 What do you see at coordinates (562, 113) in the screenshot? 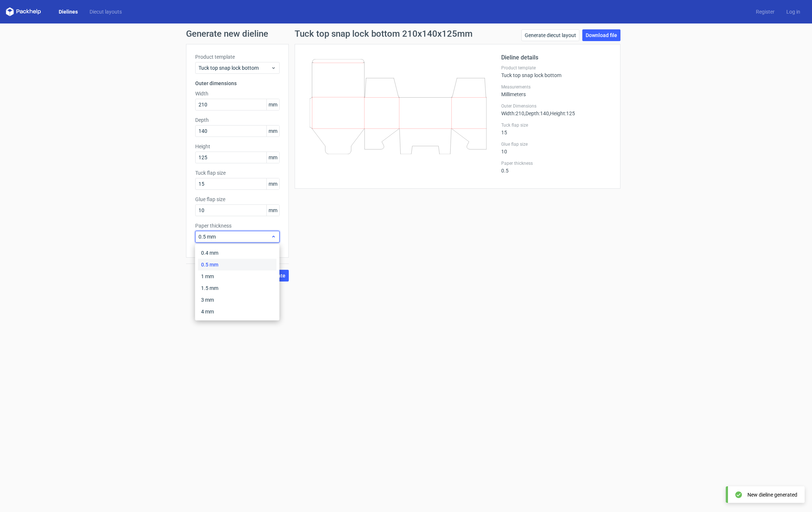
I see `span: , Height : 125` at bounding box center [562, 113].